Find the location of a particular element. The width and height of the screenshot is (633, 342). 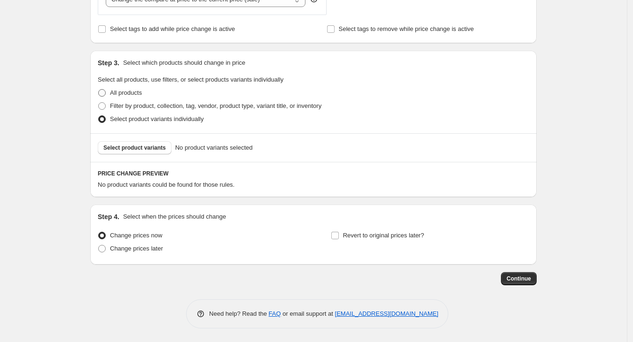

p: Select which products should change in price is located at coordinates (184, 63).